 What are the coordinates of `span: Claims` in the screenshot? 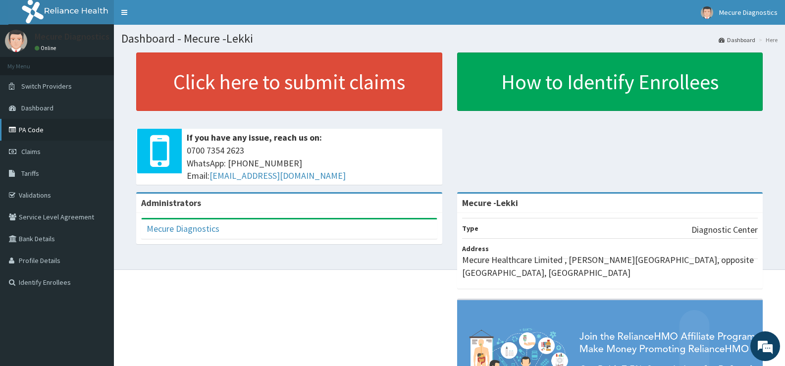 It's located at (31, 151).